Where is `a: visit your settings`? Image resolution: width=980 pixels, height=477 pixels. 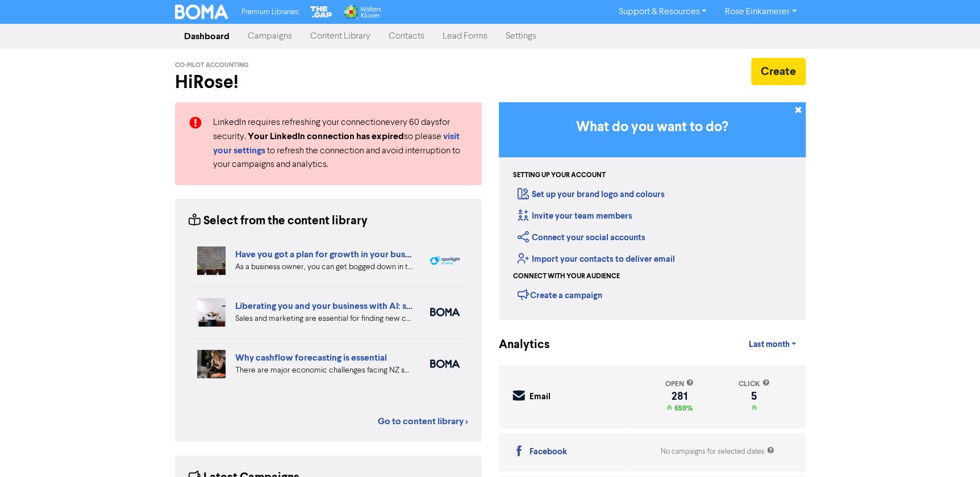
a: visit your settings is located at coordinates (336, 144).